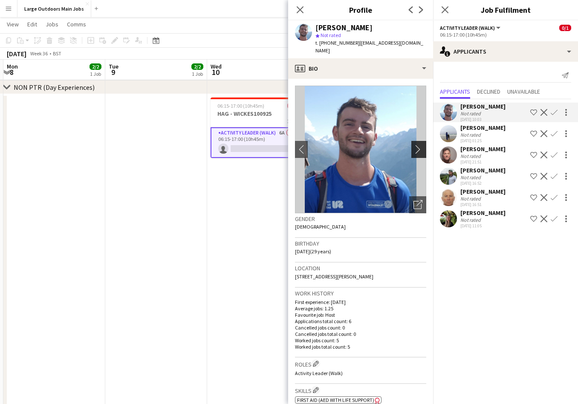 This screenshot has height=404, width=578. I want to click on p: Worked jobs total count: 5, so click(360, 347).